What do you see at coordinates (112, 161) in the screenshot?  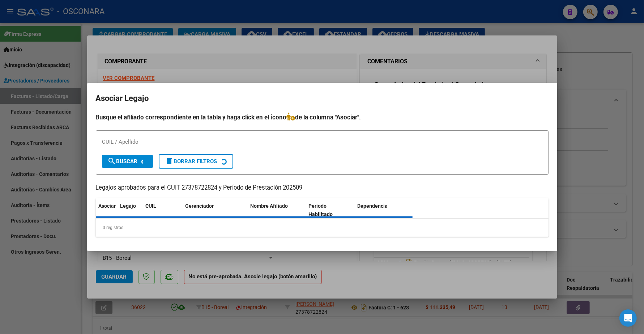 I see `mat-icon: search` at bounding box center [112, 161].